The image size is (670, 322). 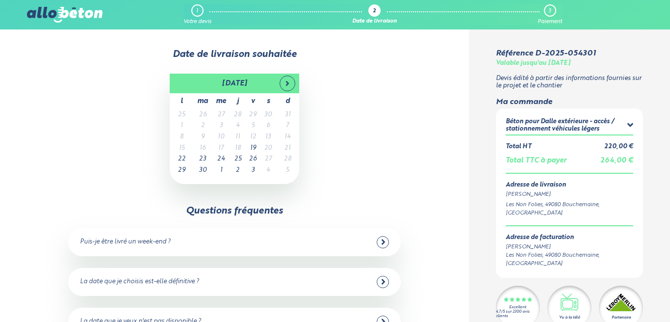 What do you see at coordinates (203, 137) in the screenshot?
I see `td: 9` at bounding box center [203, 137].